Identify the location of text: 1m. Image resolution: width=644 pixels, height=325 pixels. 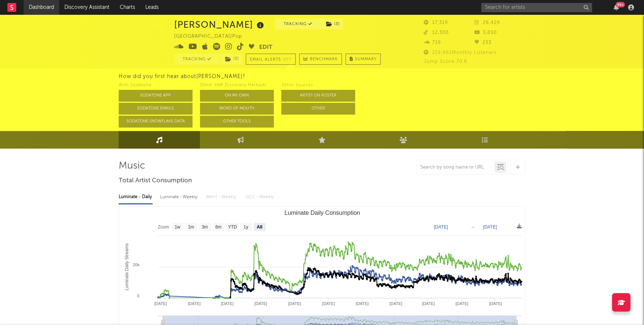
(191, 228).